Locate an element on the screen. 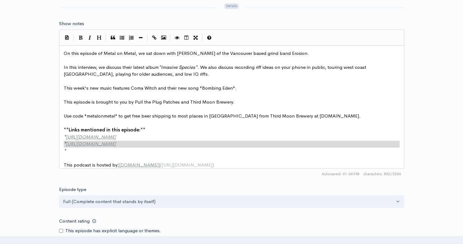 This screenshot has width=463, height=244. button: Insert Image is located at coordinates (164, 38).